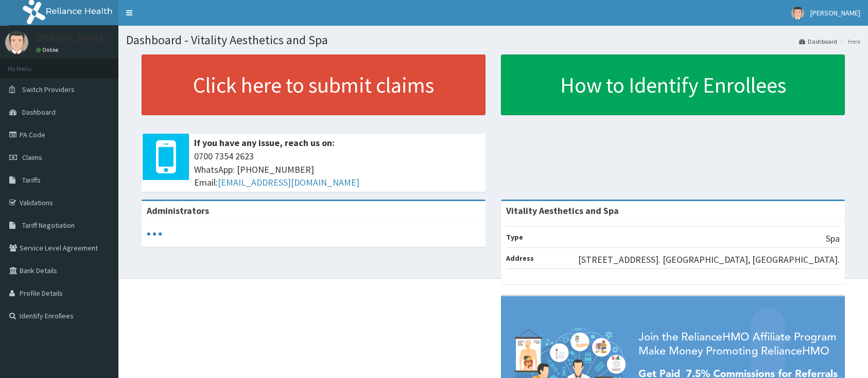 The width and height of the screenshot is (868, 378). I want to click on span: Claims, so click(32, 158).